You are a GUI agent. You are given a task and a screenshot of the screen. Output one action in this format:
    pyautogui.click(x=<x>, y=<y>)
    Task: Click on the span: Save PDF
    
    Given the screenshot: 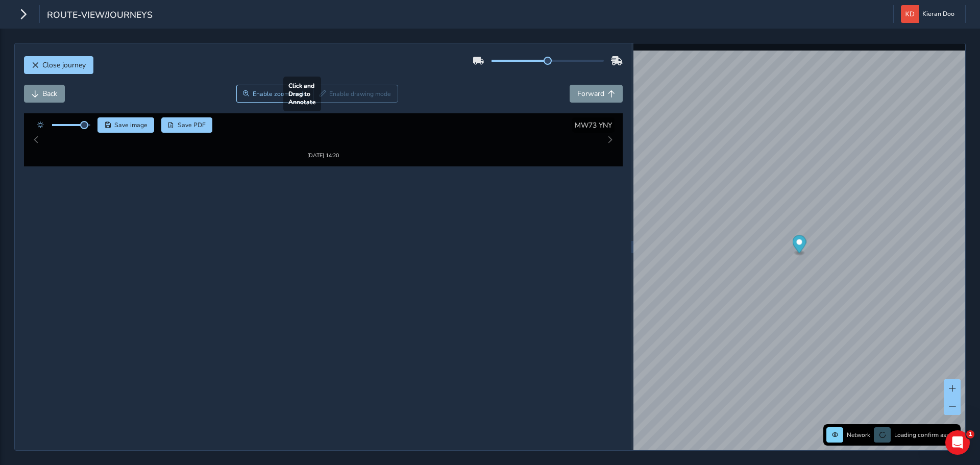 What is the action you would take?
    pyautogui.click(x=192, y=125)
    